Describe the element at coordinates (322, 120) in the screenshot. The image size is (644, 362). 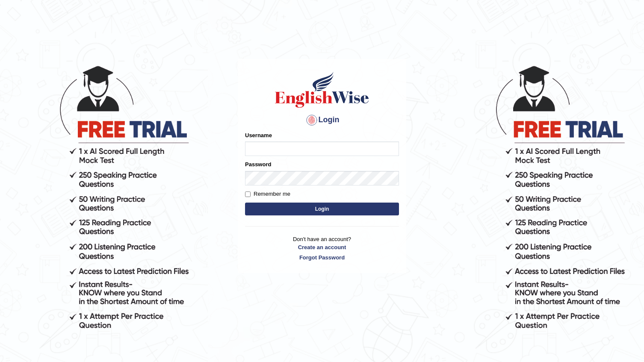
I see `h4: Login` at that location.